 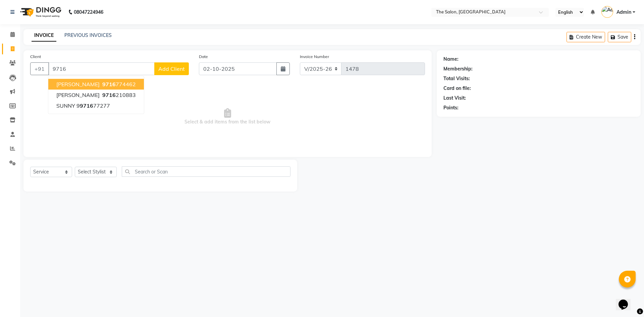 What do you see at coordinates (171, 69) in the screenshot?
I see `span: Add Client` at bounding box center [171, 69].